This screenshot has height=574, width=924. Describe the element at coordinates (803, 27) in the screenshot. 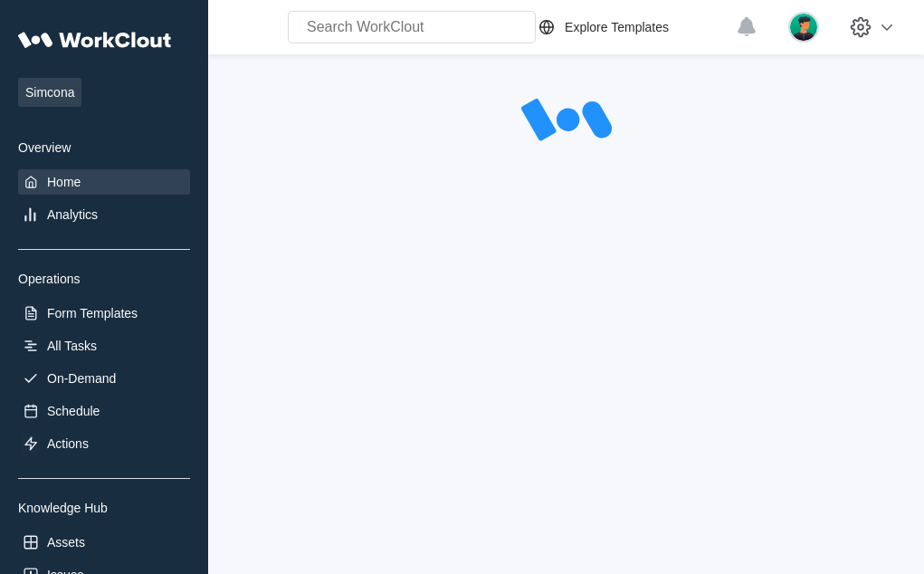

I see `img: user.png` at that location.